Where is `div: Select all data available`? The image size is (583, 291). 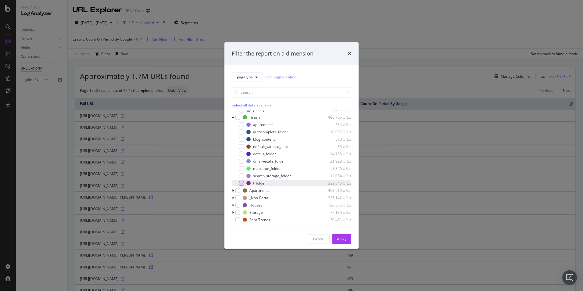
div: Select all data available is located at coordinates (292, 105).